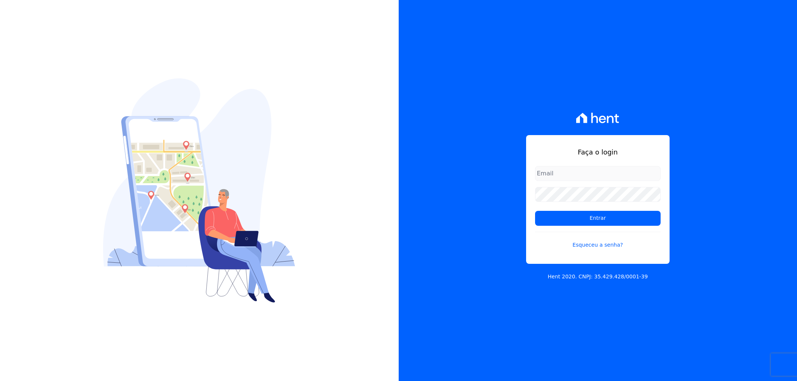  What do you see at coordinates (598, 218) in the screenshot?
I see `input: Entrar` at bounding box center [598, 218].